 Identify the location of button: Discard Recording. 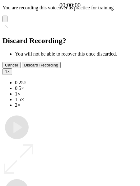
(41, 65).